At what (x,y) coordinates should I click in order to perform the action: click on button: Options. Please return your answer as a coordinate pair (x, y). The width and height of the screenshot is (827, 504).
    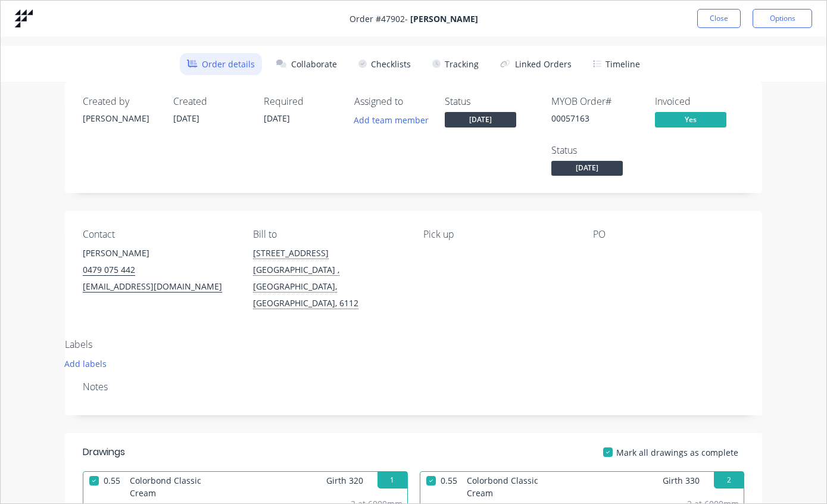
    Looking at the image, I should click on (782, 19).